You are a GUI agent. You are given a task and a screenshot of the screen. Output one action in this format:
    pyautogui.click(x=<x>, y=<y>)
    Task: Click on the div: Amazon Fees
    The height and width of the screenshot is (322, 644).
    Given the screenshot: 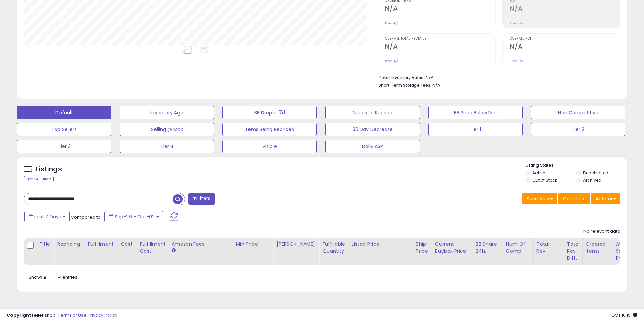 What is the action you would take?
    pyautogui.click(x=200, y=244)
    